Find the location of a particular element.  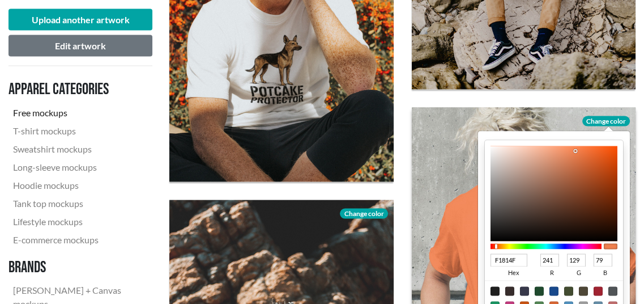

span: b is located at coordinates (605, 274).